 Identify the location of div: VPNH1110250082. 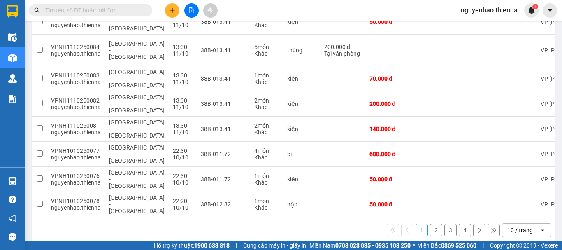
(76, 100).